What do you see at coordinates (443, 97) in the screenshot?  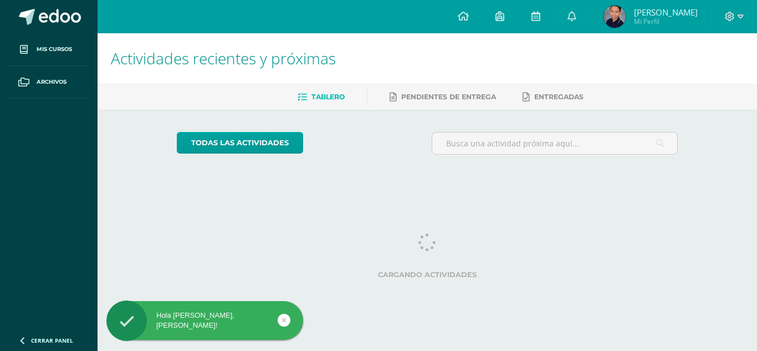 I see `a: Pendientes de entrega` at bounding box center [443, 97].